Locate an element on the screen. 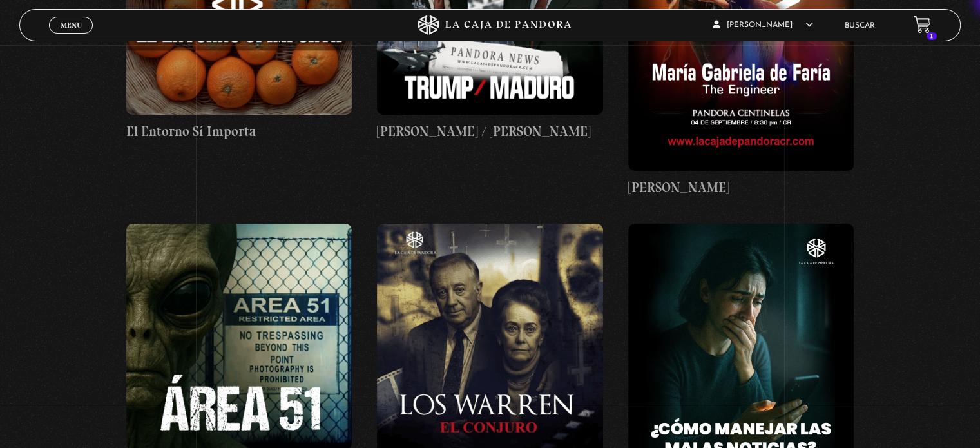  a: Buscar is located at coordinates (859, 25).